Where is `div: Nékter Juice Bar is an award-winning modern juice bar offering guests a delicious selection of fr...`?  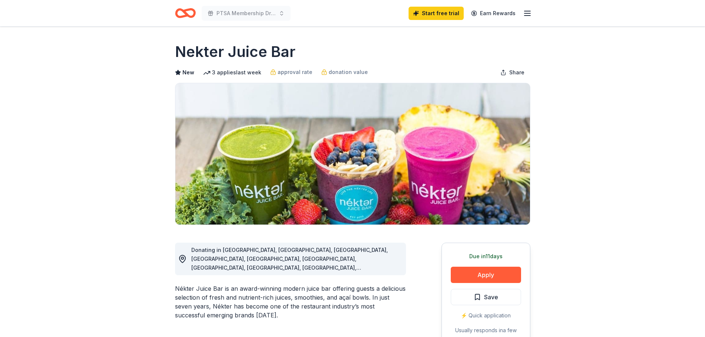 div: Nékter Juice Bar is an award-winning modern juice bar offering guests a delicious selection of fr... is located at coordinates (290, 302).